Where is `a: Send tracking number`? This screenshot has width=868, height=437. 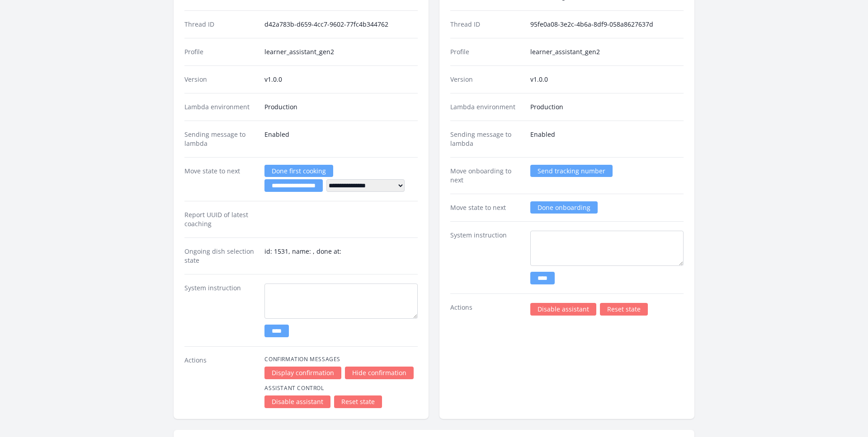 a: Send tracking number is located at coordinates (571, 171).